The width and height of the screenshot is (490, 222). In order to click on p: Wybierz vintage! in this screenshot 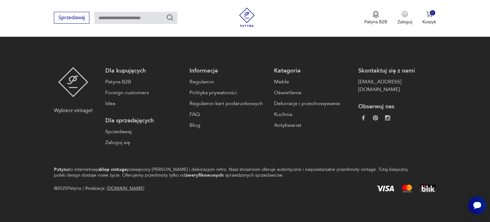, I will do `click(73, 110)`.